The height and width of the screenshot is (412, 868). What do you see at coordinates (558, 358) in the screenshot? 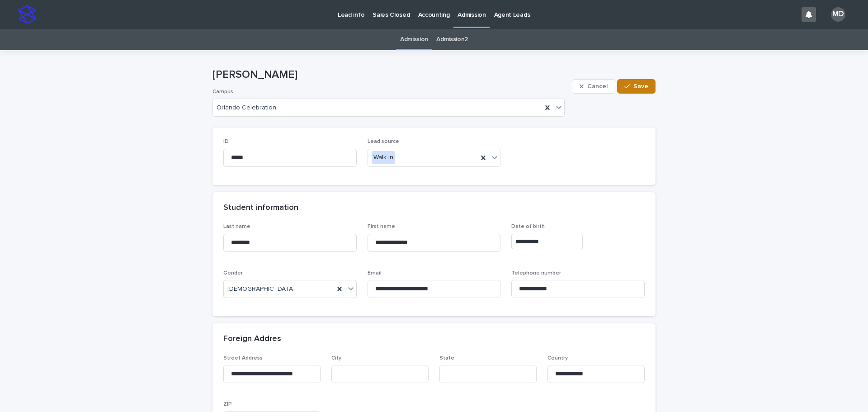
I see `span: Country` at bounding box center [558, 358].